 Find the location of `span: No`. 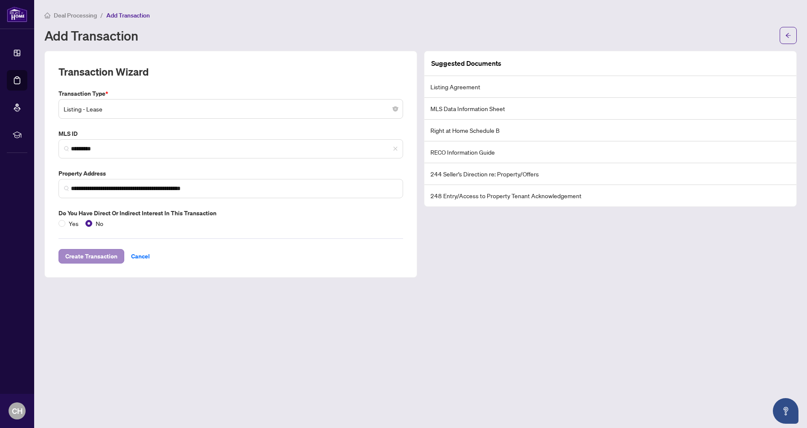

span: No is located at coordinates (100, 223).